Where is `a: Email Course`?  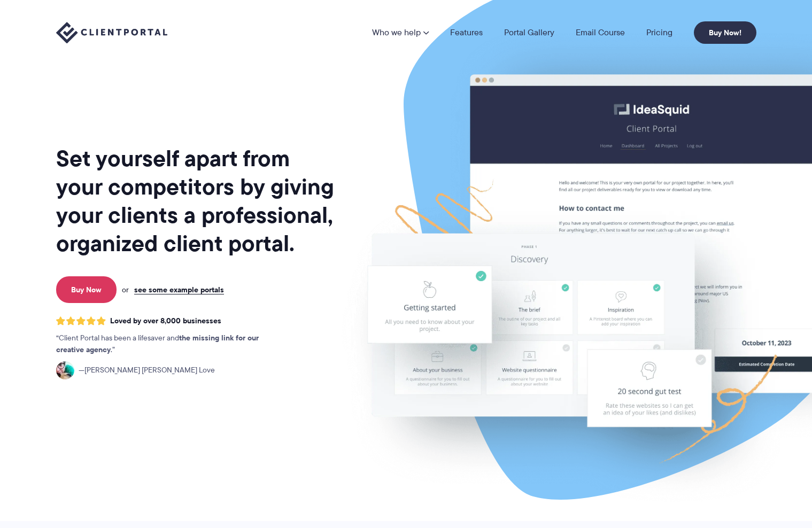 a: Email Course is located at coordinates (600, 32).